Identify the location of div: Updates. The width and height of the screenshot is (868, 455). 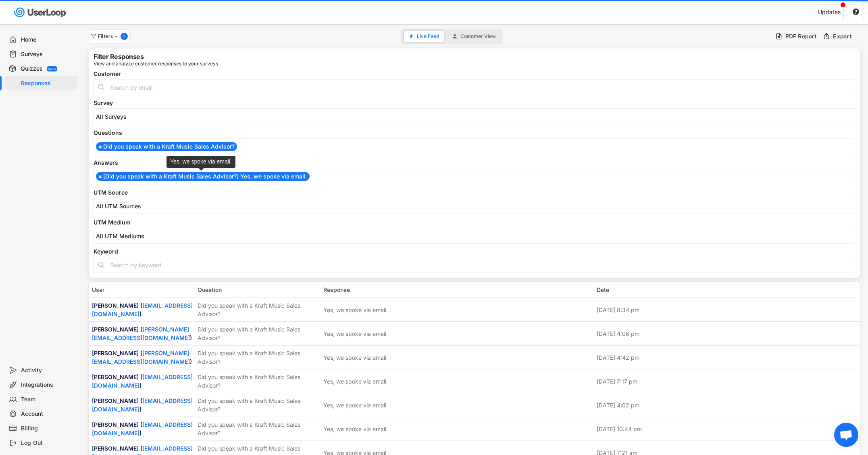
(830, 12).